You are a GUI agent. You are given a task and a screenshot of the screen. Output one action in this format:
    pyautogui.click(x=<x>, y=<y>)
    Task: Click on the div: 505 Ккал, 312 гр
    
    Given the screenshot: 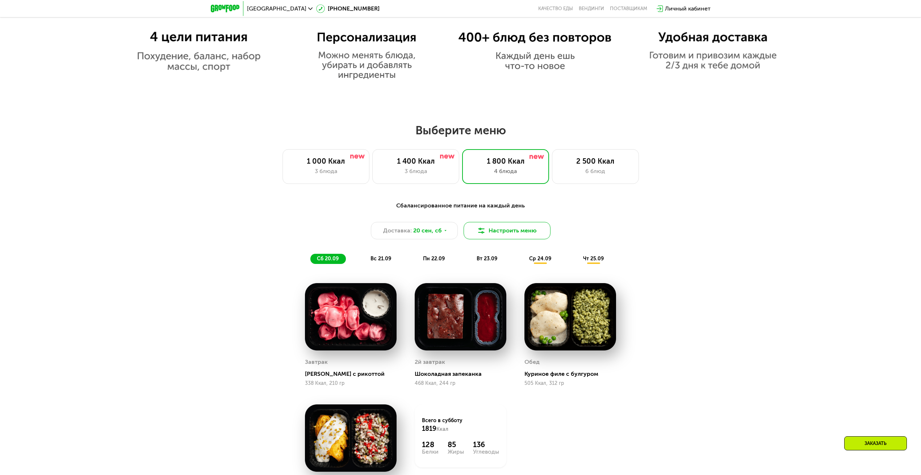 What is the action you would take?
    pyautogui.click(x=570, y=384)
    